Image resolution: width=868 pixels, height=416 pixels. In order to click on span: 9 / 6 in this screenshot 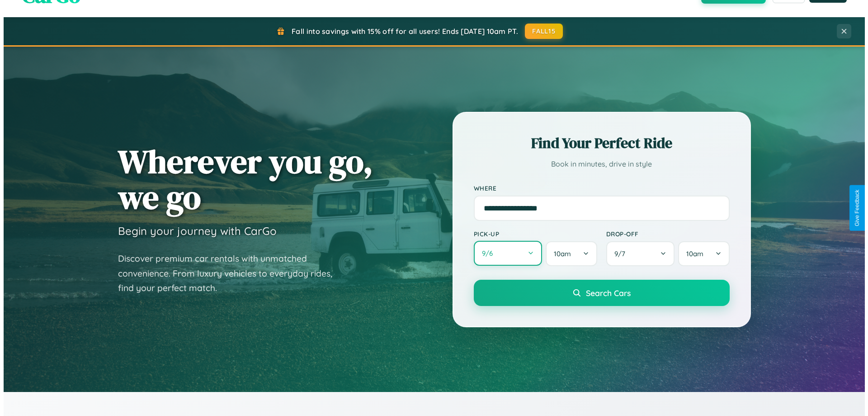, I will do `click(486, 253)`.